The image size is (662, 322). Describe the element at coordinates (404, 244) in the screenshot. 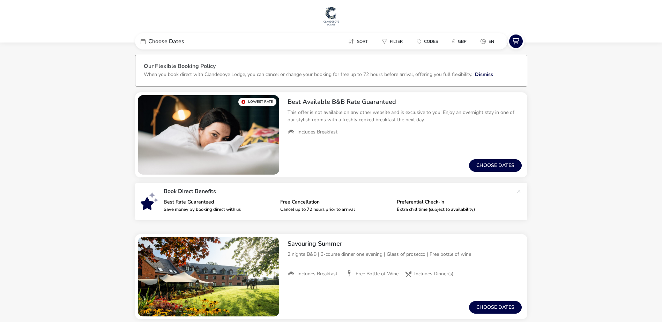

I see `h2: Savouring Summer` at that location.